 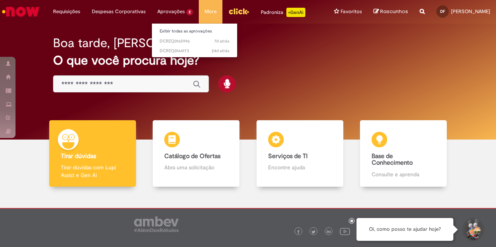 I want to click on a: Exibir todas as aprovações, so click(x=194, y=31).